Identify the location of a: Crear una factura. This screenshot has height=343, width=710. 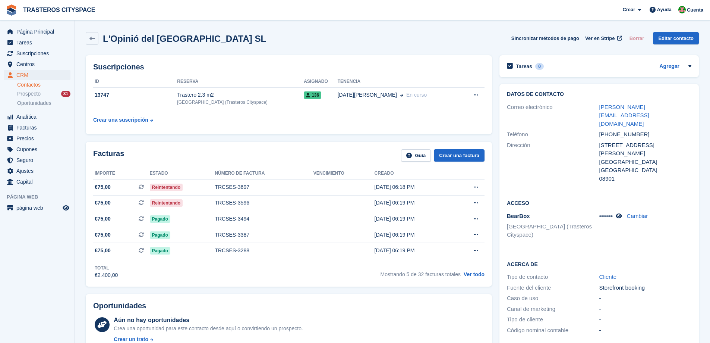
(459, 155).